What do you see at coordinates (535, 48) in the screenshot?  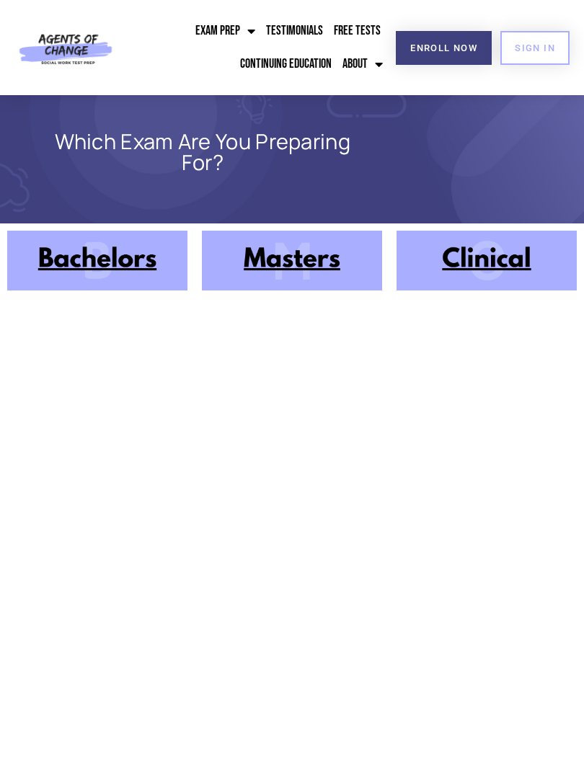 I see `span: SIGN IN` at bounding box center [535, 48].